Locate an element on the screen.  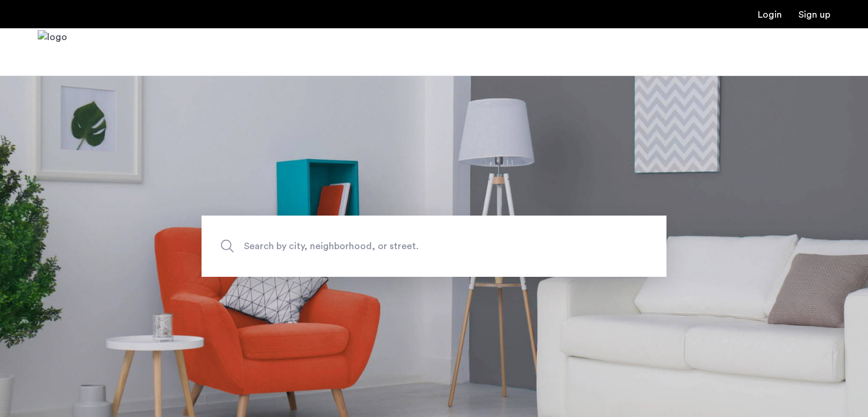
a: Login is located at coordinates (769, 15).